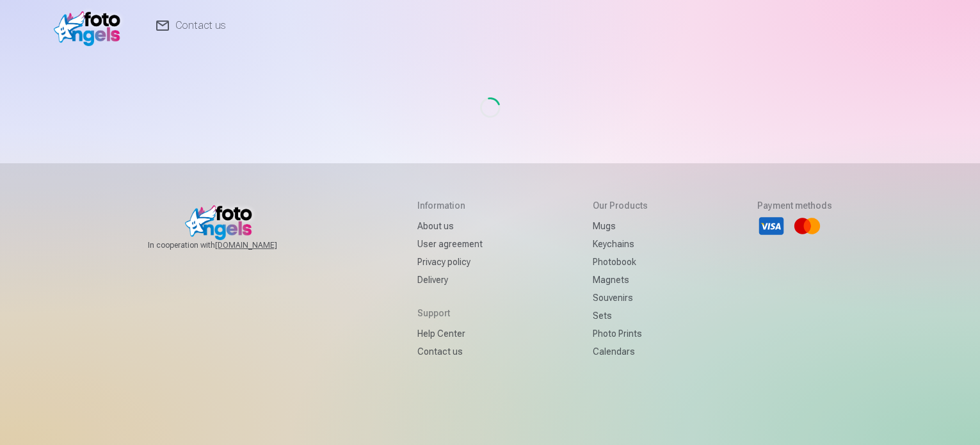  What do you see at coordinates (795, 206) in the screenshot?
I see `h5: Payment methods` at bounding box center [795, 206].